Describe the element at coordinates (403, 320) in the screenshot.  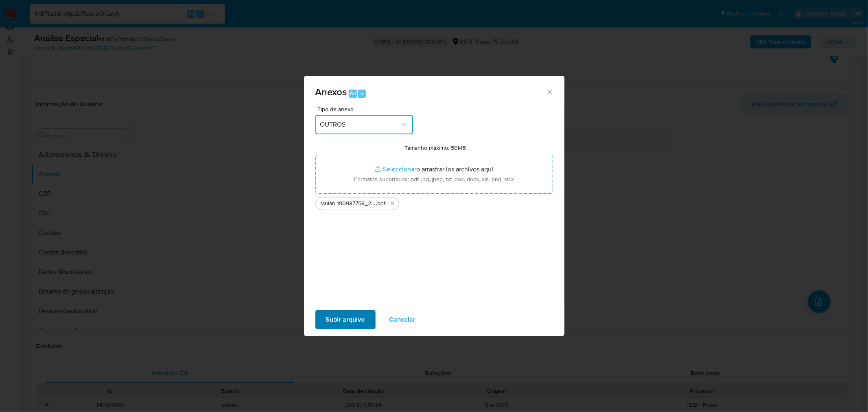
I see `span: Cancelar` at that location.